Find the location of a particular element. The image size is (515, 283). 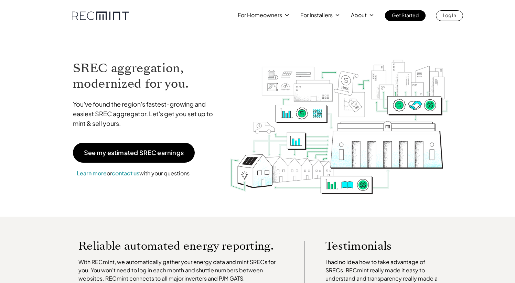

p: With RECmint, we automatically gather your energy data and mint SRECs for you. You won't need to ... is located at coordinates (181, 270).